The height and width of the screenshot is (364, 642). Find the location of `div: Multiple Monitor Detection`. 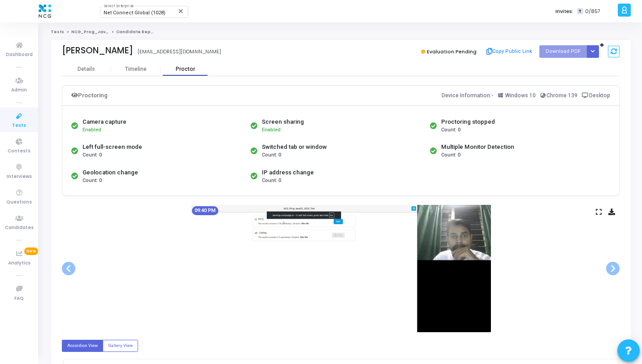

div: Multiple Monitor Detection is located at coordinates (478, 148).